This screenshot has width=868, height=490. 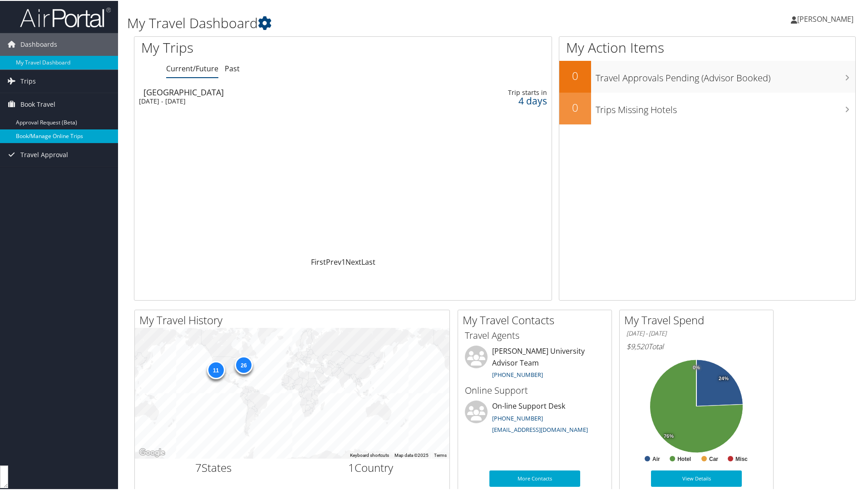 I want to click on h3: Travel Approvals Pending (Advisor Booked), so click(x=726, y=75).